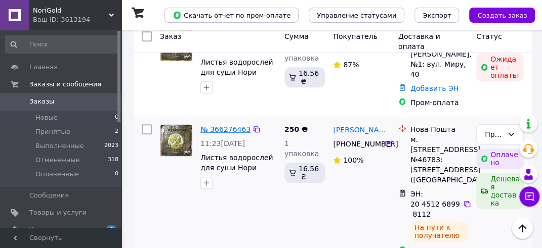  What do you see at coordinates (350, 65) in the screenshot?
I see `span: 87%` at bounding box center [350, 65].